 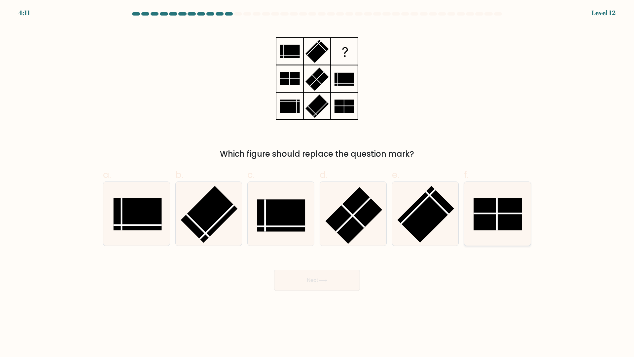 What do you see at coordinates (324, 174) in the screenshot?
I see `span: d.` at bounding box center [324, 174].